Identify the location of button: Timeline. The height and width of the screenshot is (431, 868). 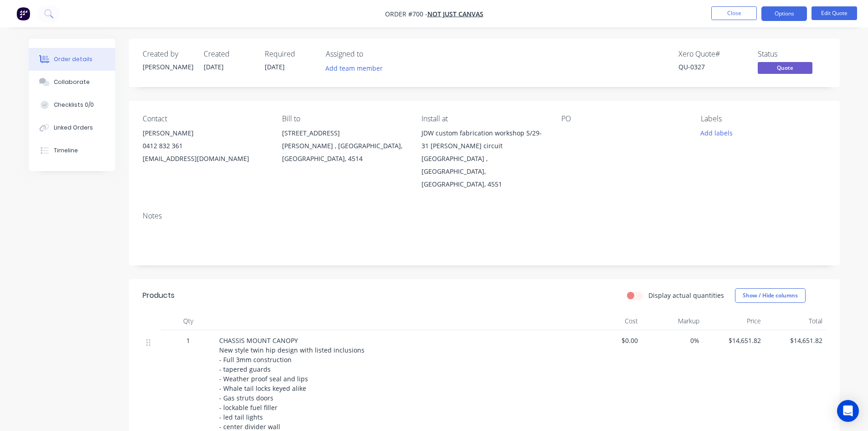
(72, 151).